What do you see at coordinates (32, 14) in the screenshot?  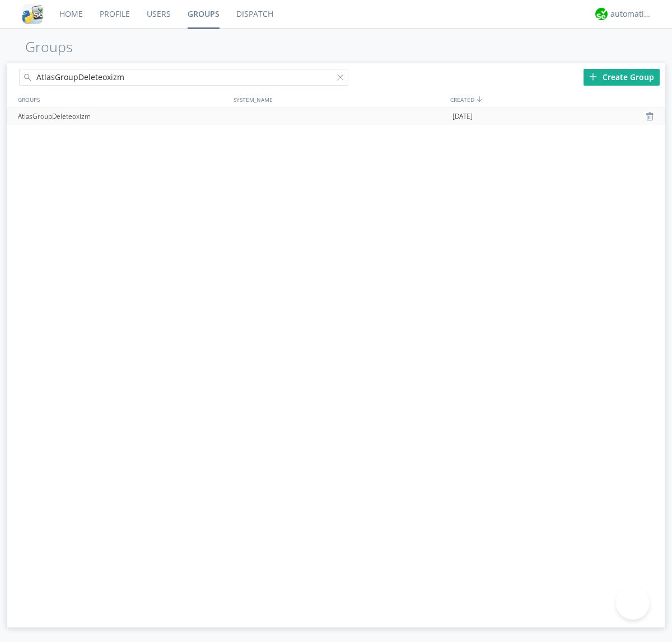 I see `img: cddb5a64eb264b2086981ab96f4c1ba7` at bounding box center [32, 14].